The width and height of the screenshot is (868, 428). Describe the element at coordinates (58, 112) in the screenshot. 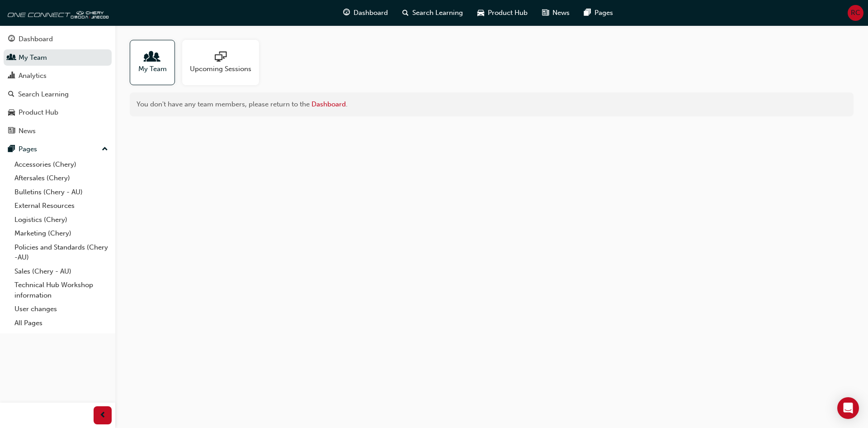

I see `a: Product Hub` at that location.